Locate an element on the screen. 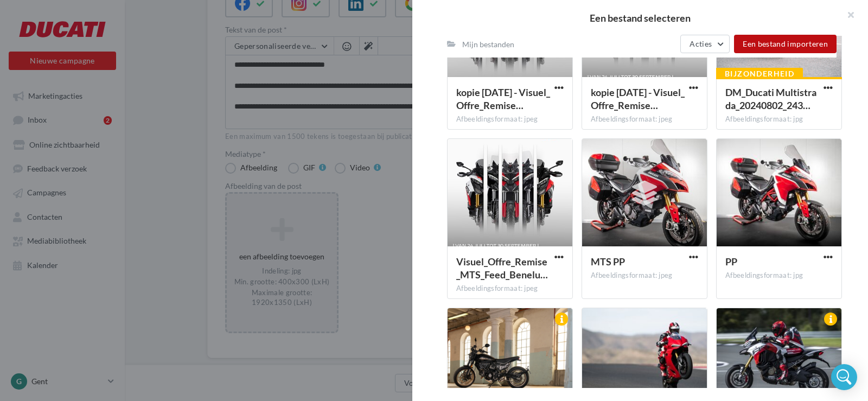 This screenshot has width=868, height=401. span: PP is located at coordinates (731, 261).